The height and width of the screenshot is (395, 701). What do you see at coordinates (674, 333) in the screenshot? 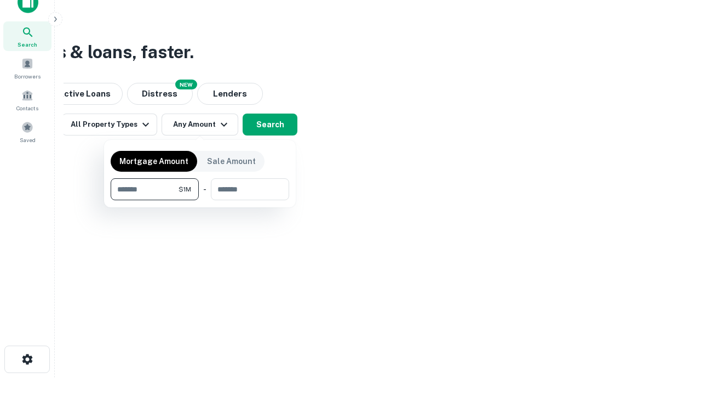
I see `div: Chat Widget` at bounding box center [674, 333].